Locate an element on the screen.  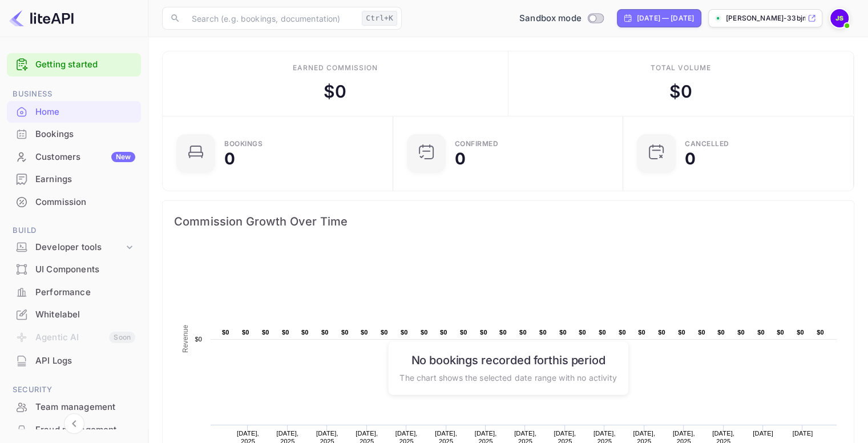
img: Justin Scholtz is located at coordinates (839, 18).